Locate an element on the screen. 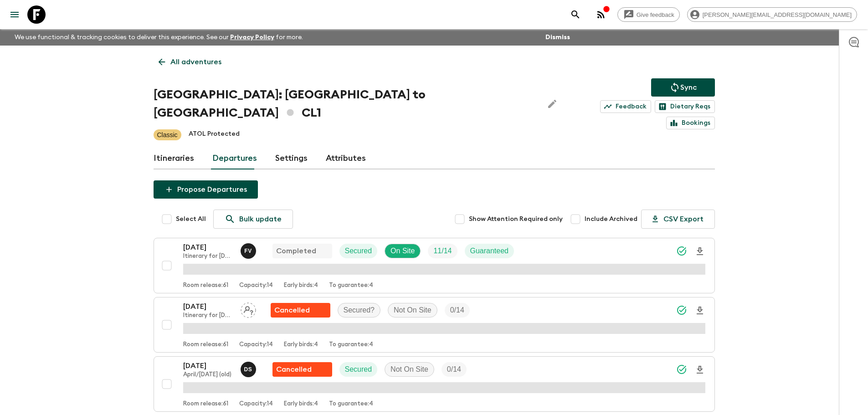  a: Departures is located at coordinates (235, 159).